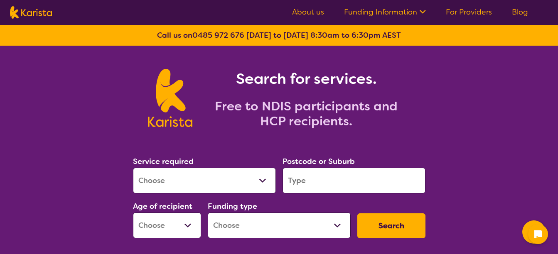  What do you see at coordinates (308, 12) in the screenshot?
I see `a: About us` at bounding box center [308, 12].